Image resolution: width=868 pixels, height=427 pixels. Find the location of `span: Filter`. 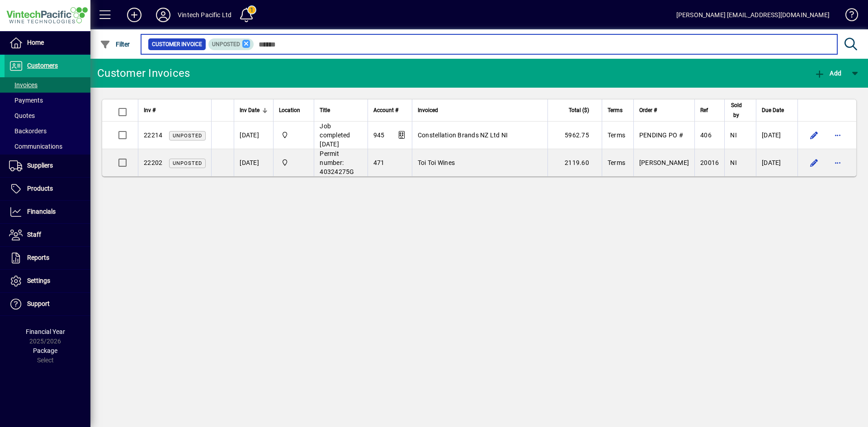

span: Filter is located at coordinates (115, 44).